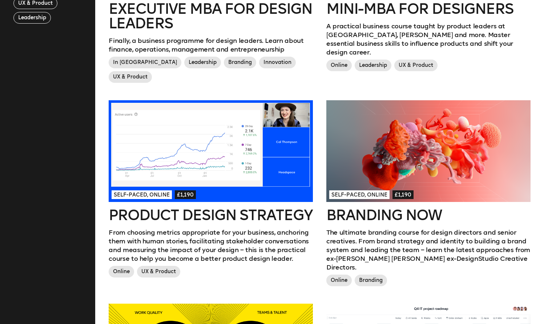 Image resolution: width=544 pixels, height=324 pixels. Describe the element at coordinates (428, 215) in the screenshot. I see `h2: Branding Now` at that location.